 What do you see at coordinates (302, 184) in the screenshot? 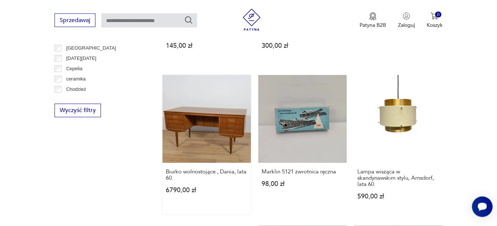
I see `p: 98,00 zł` at bounding box center [302, 184].